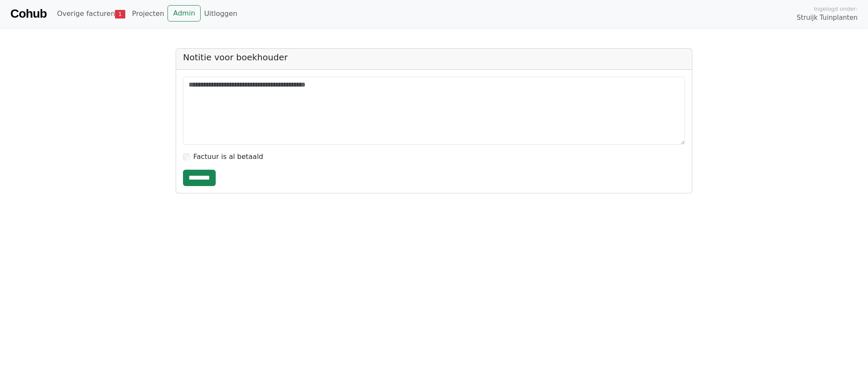 This screenshot has width=868, height=373. Describe the element at coordinates (228, 157) in the screenshot. I see `label: Factuur is al betaald` at that location.